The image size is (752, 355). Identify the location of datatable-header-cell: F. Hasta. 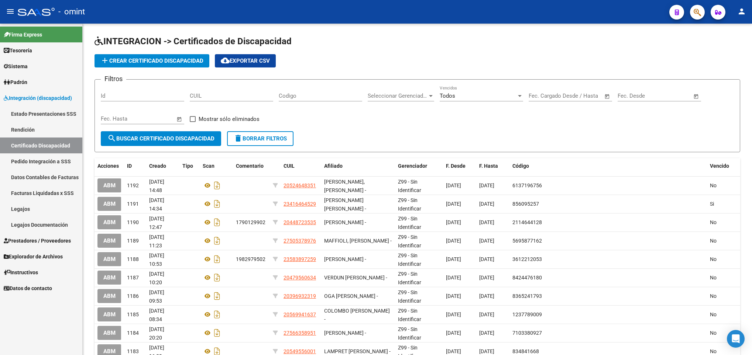
(493, 166).